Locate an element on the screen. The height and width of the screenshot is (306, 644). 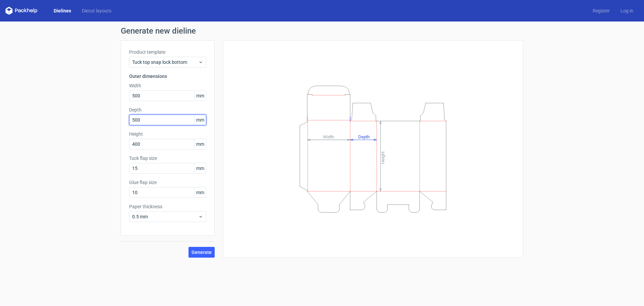
h3: Outer dimensions is located at coordinates (168, 76).